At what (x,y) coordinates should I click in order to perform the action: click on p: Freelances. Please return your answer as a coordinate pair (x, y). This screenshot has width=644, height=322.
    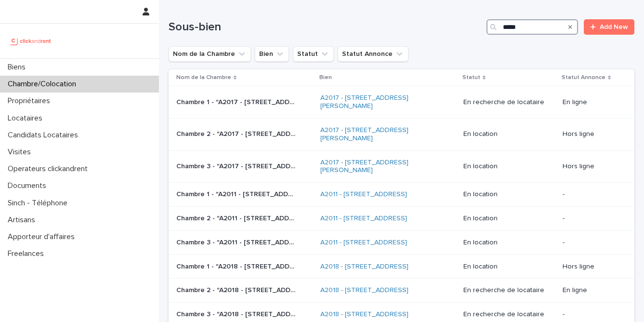
    Looking at the image, I should click on (27, 253).